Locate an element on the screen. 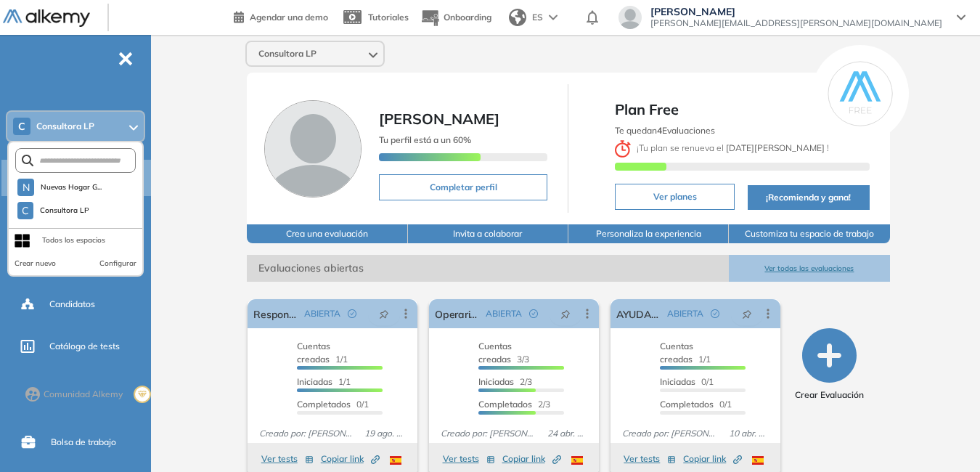 The image size is (980, 472). span: 19 ago. 2025 is located at coordinates (384, 433).